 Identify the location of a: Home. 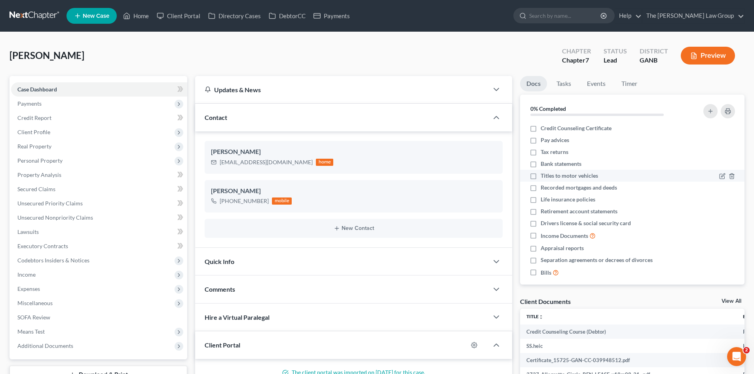
(136, 16).